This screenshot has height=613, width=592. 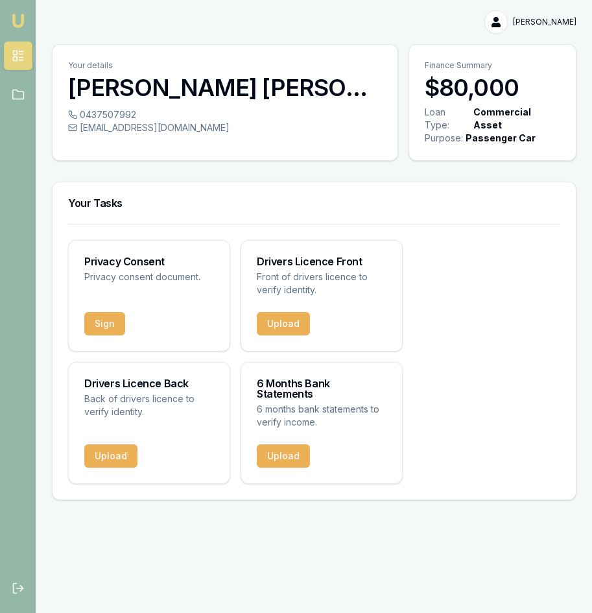 I want to click on p: Privacy consent document., so click(x=149, y=277).